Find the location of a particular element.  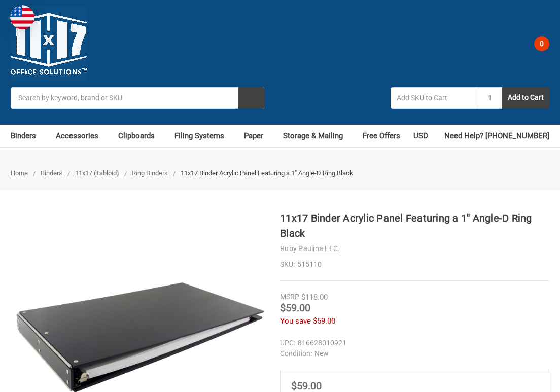

dd: New is located at coordinates (415, 354).